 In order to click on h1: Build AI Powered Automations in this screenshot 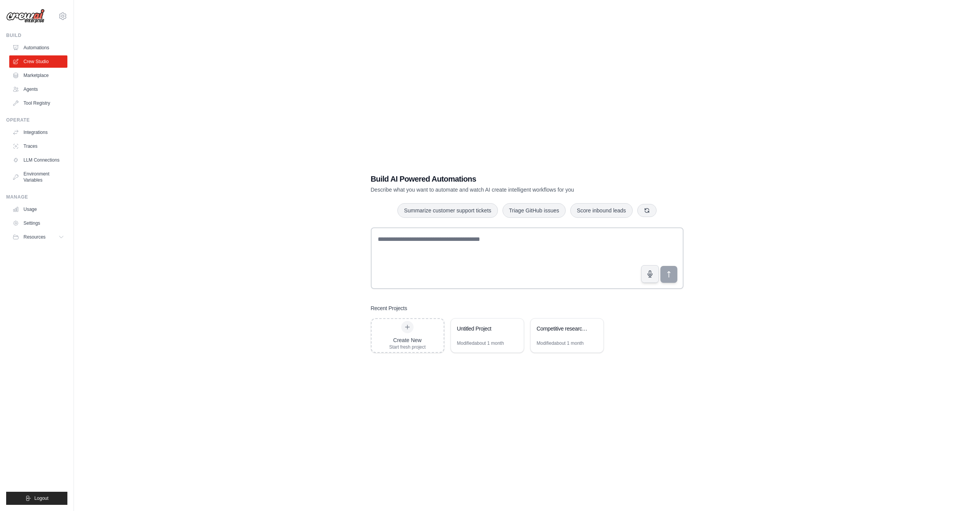, I will do `click(500, 179)`.